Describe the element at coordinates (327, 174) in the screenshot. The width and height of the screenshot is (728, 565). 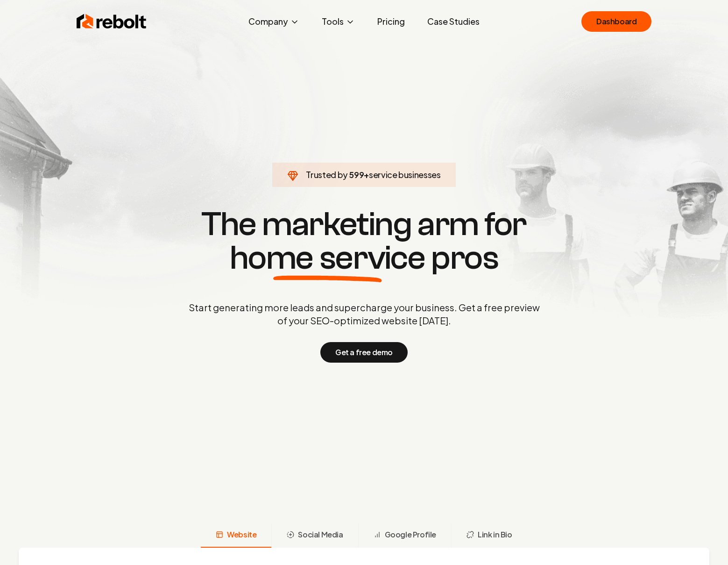
I see `span: Trusted by` at that location.